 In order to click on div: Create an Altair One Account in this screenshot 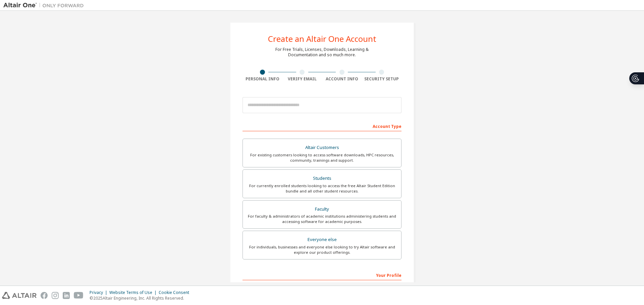, I will do `click(322, 39)`.